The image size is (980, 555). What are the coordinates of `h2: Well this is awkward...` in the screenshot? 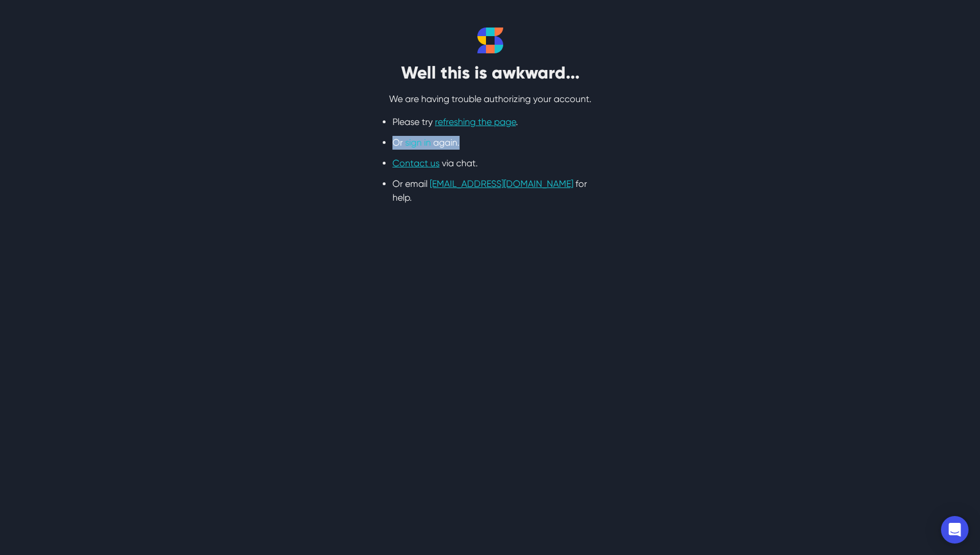 It's located at (490, 73).